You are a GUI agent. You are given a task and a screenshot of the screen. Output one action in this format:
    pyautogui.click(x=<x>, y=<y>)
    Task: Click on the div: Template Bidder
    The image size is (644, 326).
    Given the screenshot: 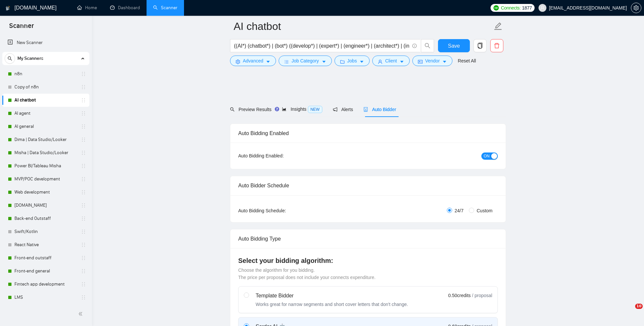 What is the action you would take?
    pyautogui.click(x=332, y=296)
    